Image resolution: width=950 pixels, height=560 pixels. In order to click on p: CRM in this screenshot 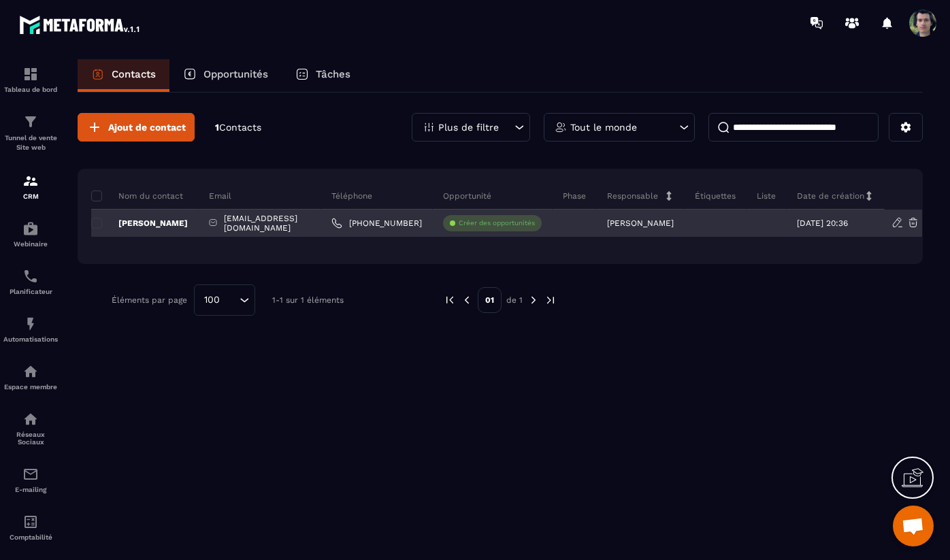, I will do `click(31, 196)`.